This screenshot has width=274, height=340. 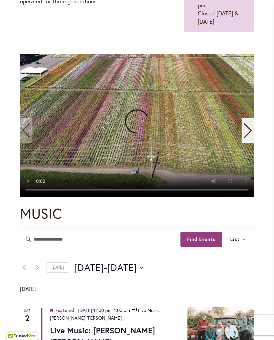 I want to click on h1: MUSIC, so click(x=137, y=214).